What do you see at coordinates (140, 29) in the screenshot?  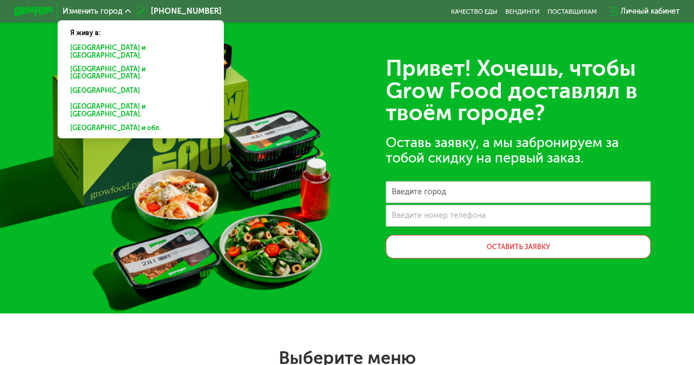 I see `div: Я живу в:` at bounding box center [140, 29].